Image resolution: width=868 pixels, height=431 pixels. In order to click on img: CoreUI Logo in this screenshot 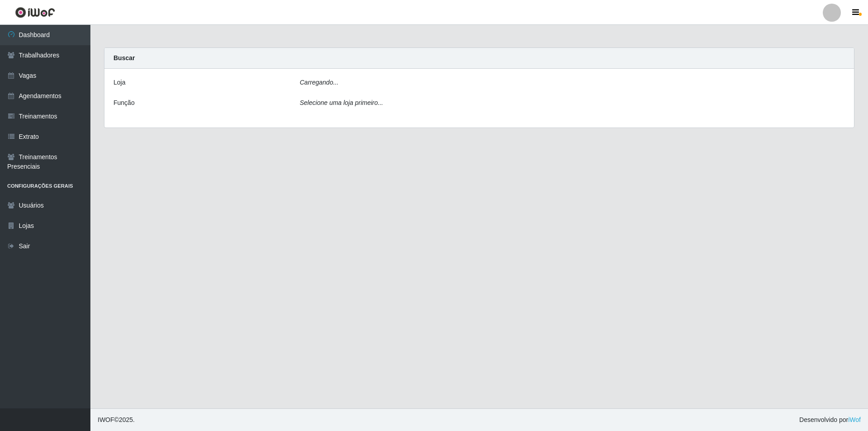, I will do `click(35, 12)`.